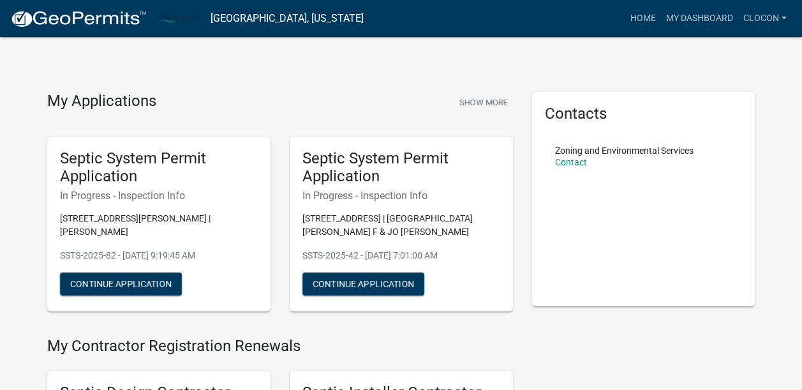 This screenshot has width=802, height=390. Describe the element at coordinates (101, 101) in the screenshot. I see `h4: My Applications` at that location.